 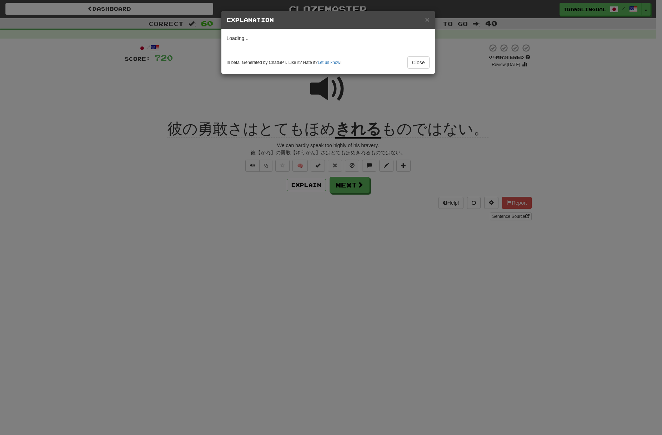 What do you see at coordinates (329, 63) in the screenshot?
I see `a: Let us know` at bounding box center [329, 63].